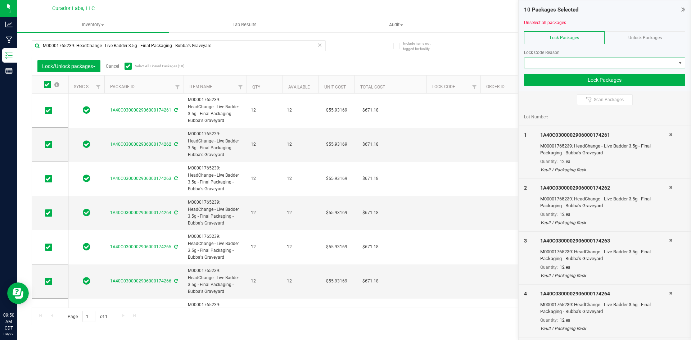 The height and width of the screenshot is (340, 691). Describe the element at coordinates (9, 71) in the screenshot. I see `inline-svg: Reports` at that location.